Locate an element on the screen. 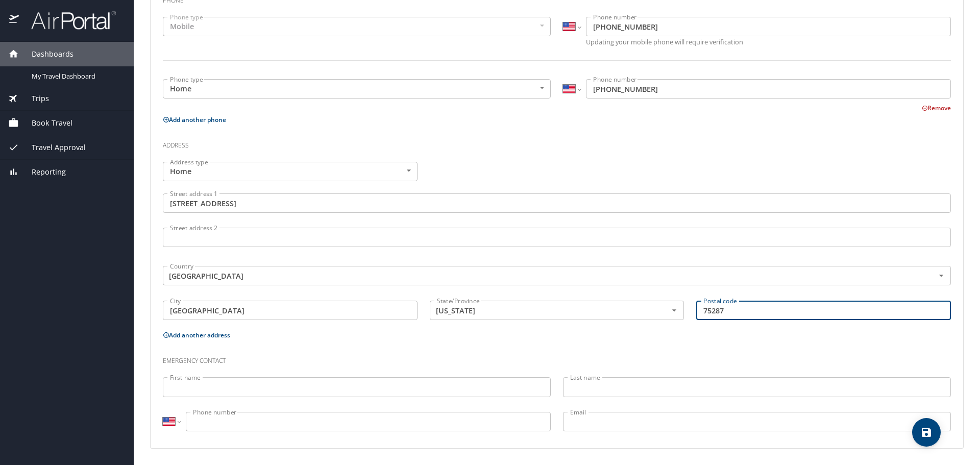  h3: Address is located at coordinates (556, 143).